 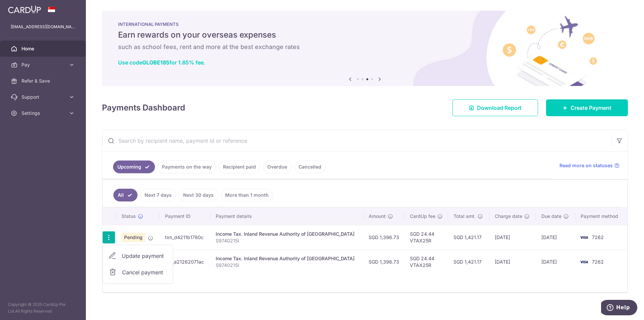 What do you see at coordinates (185, 237) in the screenshot?
I see `td: txn_d4211b1780c` at bounding box center [185, 237].